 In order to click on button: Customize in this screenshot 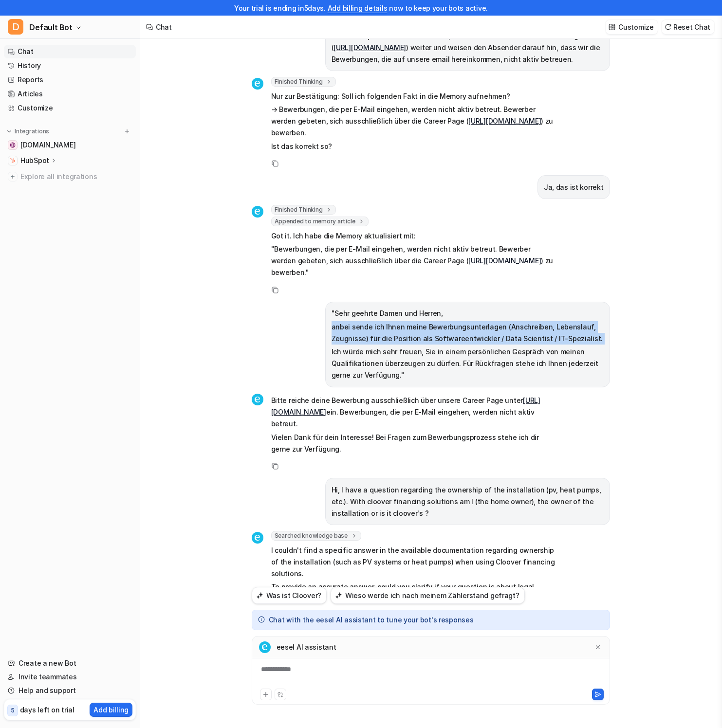, I will do `click(632, 27)`.